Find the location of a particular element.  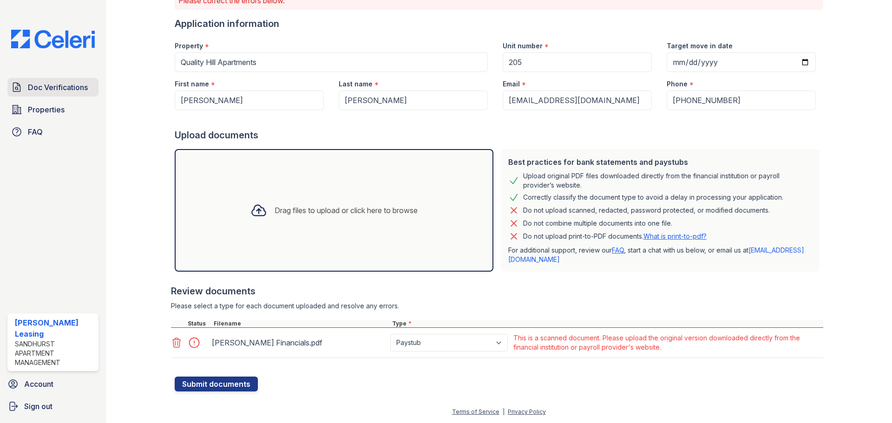

label: Last name is located at coordinates (355, 84).